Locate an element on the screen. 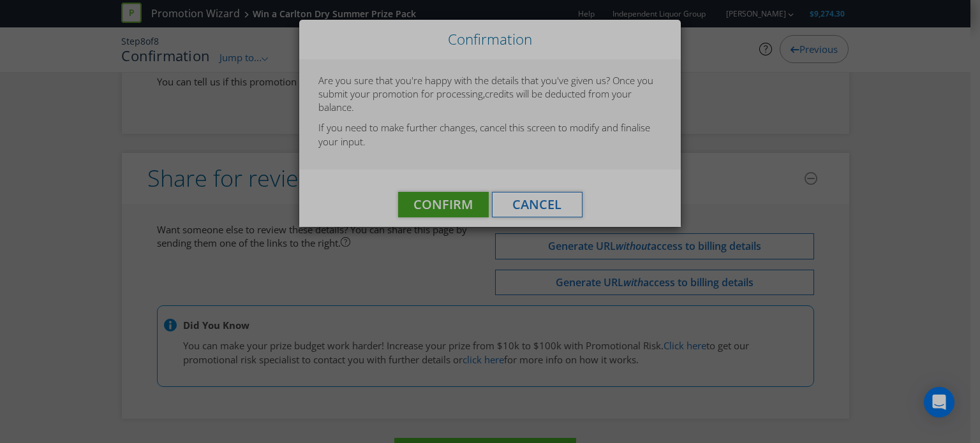 The image size is (980, 443). span: Cancel is located at coordinates (537, 204).